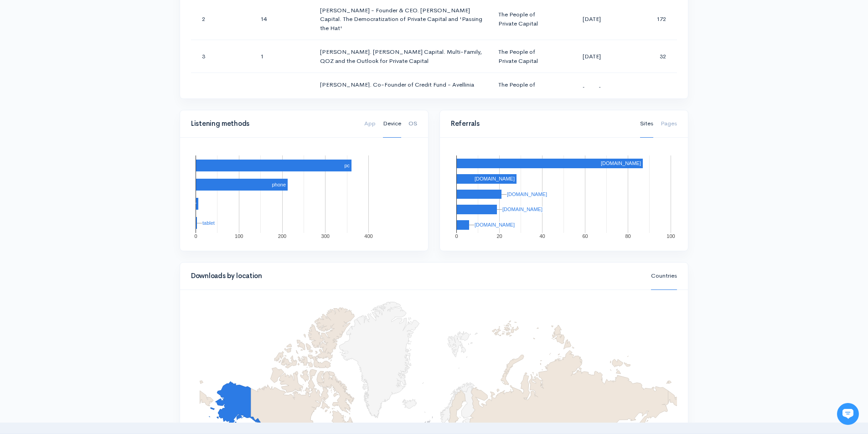  I want to click on h4: Referrals, so click(540, 124).